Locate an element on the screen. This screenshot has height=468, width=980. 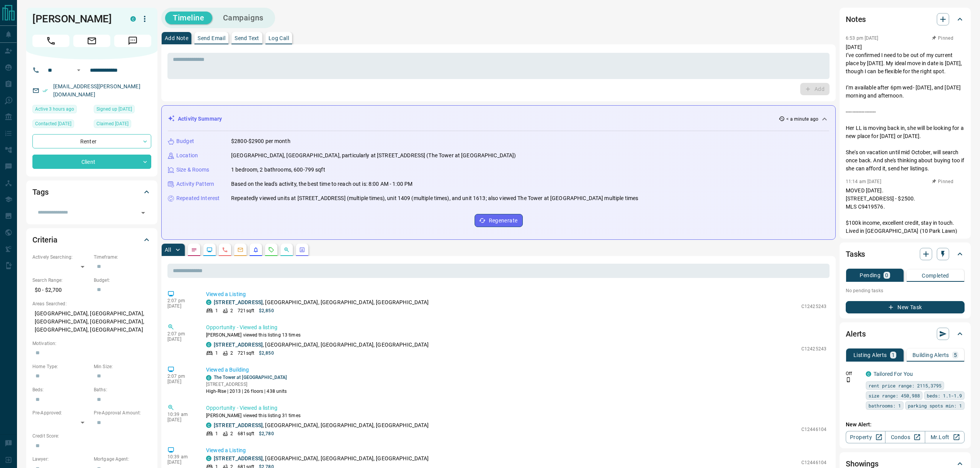
p: Pre-Approved: is located at coordinates (61, 413).